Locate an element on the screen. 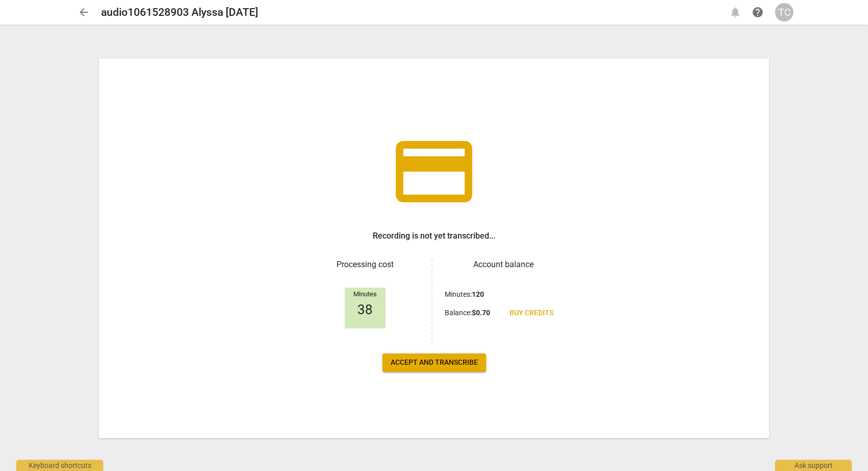 The width and height of the screenshot is (868, 471). span: Accept and transcribe is located at coordinates (434, 362).